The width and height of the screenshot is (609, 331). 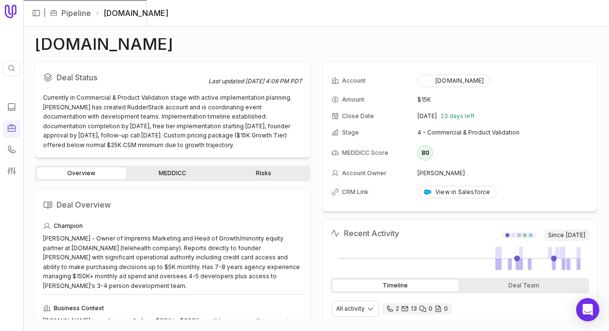 I want to click on div: Business Context, so click(x=173, y=308).